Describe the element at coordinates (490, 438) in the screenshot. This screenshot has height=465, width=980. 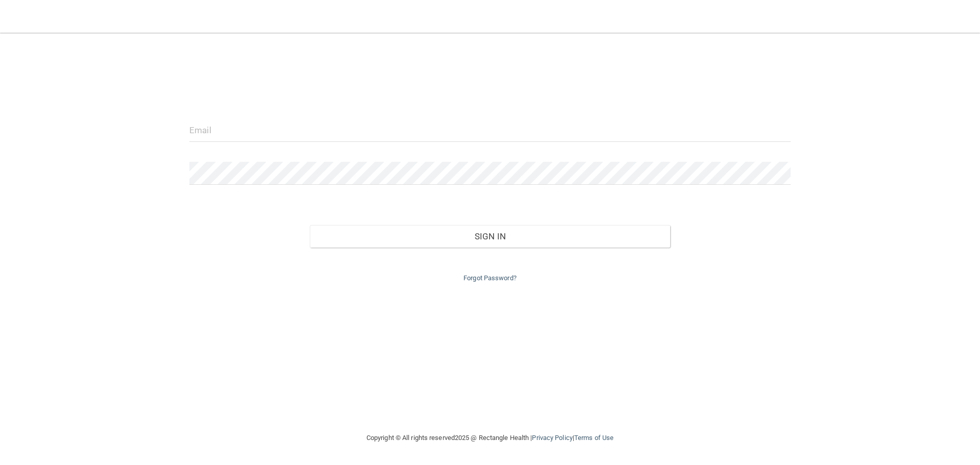
I see `div: Copyright © All rights reserved 2025 @ Rectangle Health | |` at that location.